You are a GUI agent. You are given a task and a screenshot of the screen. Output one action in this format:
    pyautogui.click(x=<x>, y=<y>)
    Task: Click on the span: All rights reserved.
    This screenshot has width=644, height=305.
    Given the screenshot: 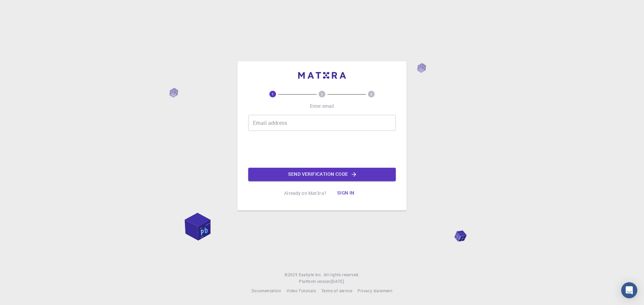 What is the action you would take?
    pyautogui.click(x=341, y=275)
    